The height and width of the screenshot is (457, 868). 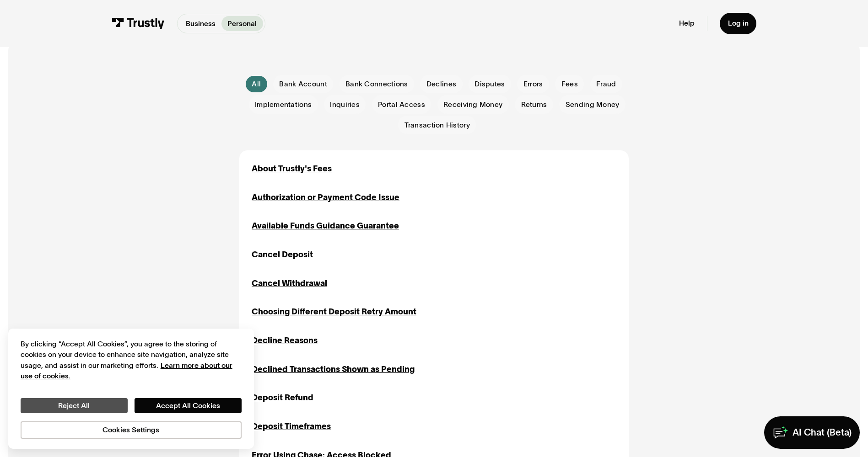 What do you see at coordinates (822, 432) in the screenshot?
I see `div: AI Chat (Beta)` at bounding box center [822, 432].